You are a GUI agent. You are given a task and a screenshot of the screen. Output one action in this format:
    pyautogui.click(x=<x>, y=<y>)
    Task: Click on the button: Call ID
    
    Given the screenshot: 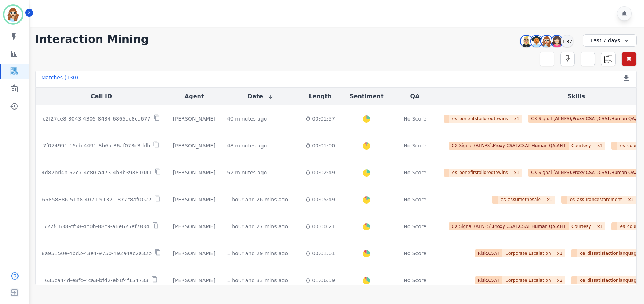 What is the action you would take?
    pyautogui.click(x=101, y=97)
    